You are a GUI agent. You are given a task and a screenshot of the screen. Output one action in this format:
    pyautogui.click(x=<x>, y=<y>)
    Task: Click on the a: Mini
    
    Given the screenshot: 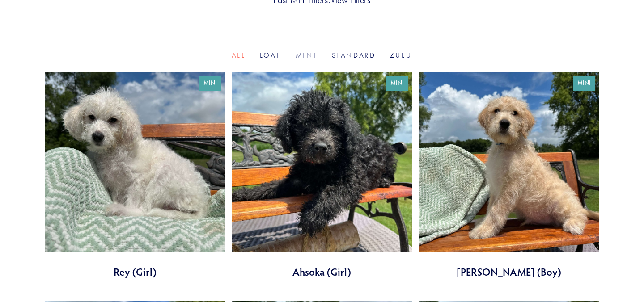 What is the action you would take?
    pyautogui.click(x=306, y=55)
    